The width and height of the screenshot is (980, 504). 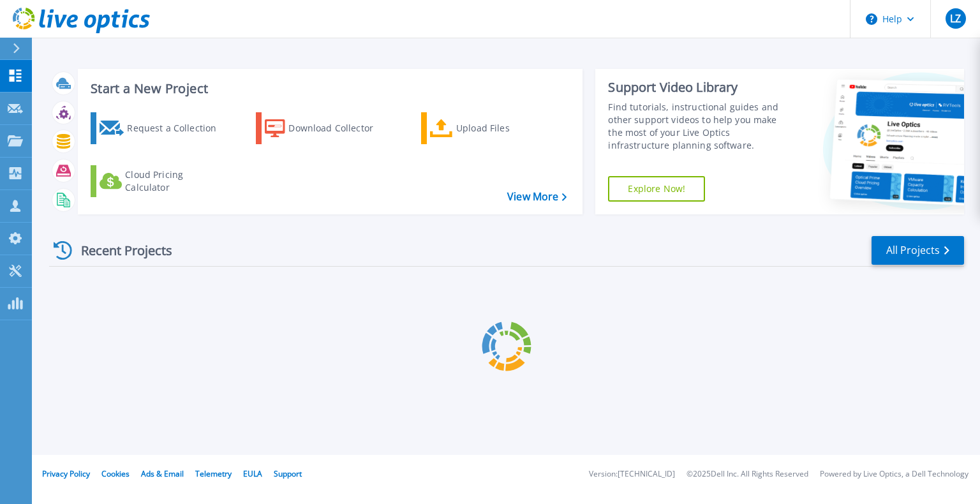 I want to click on a: Request a Collection, so click(x=161, y=128).